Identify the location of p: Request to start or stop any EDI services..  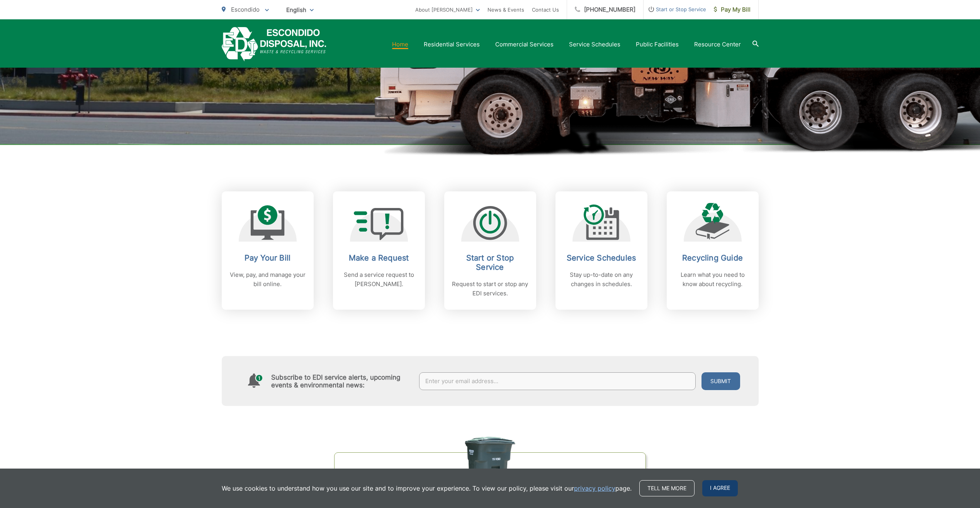
(490, 288).